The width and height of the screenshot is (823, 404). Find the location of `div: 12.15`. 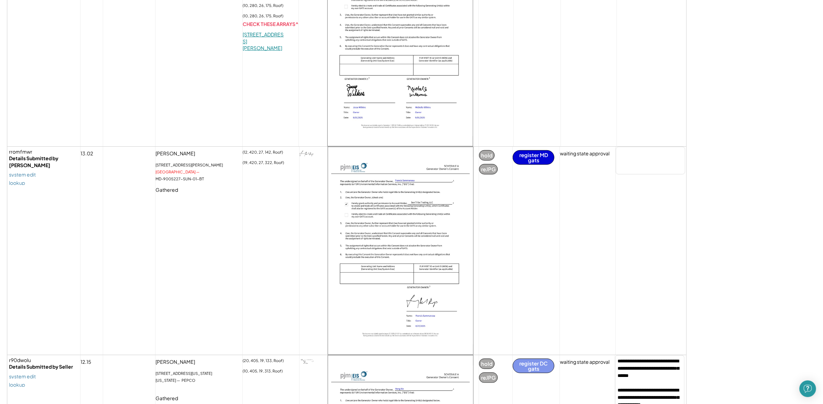

div: 12.15 is located at coordinates (89, 364).